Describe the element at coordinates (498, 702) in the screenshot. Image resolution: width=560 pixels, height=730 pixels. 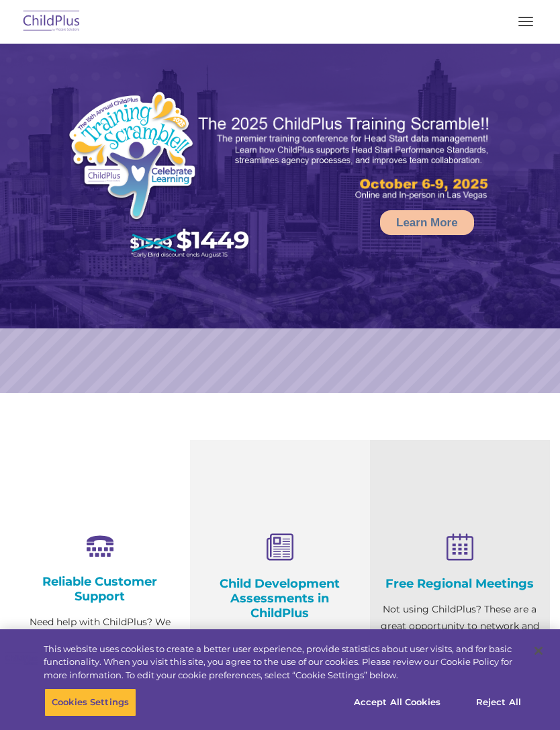
I see `button: Reject All` at that location.